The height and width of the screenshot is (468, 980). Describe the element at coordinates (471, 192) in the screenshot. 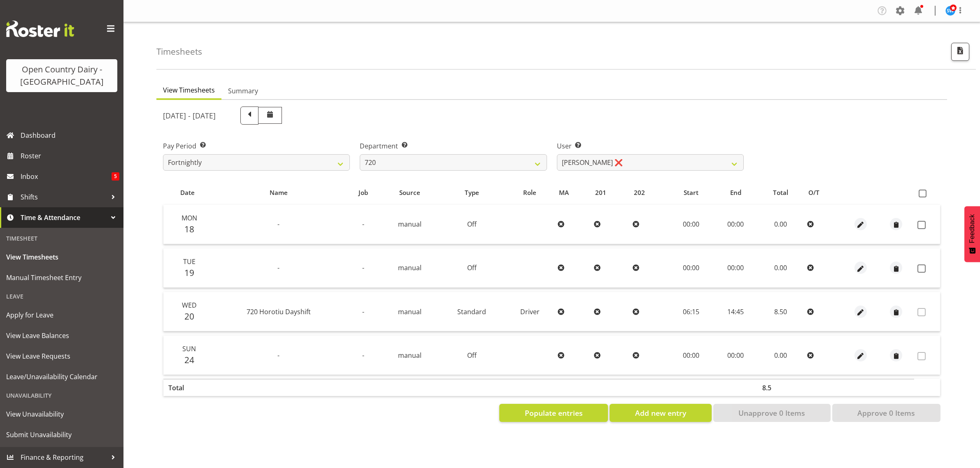

I see `span: Type` at that location.